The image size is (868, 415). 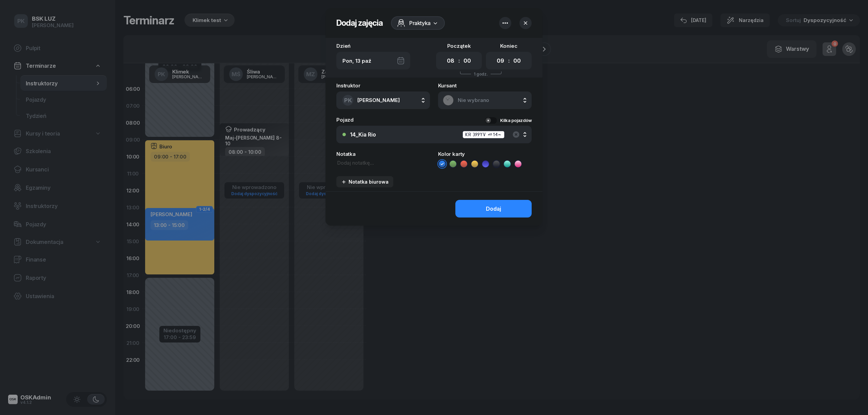 What do you see at coordinates (364, 182) in the screenshot?
I see `button: Notatka biurowa` at bounding box center [364, 182].